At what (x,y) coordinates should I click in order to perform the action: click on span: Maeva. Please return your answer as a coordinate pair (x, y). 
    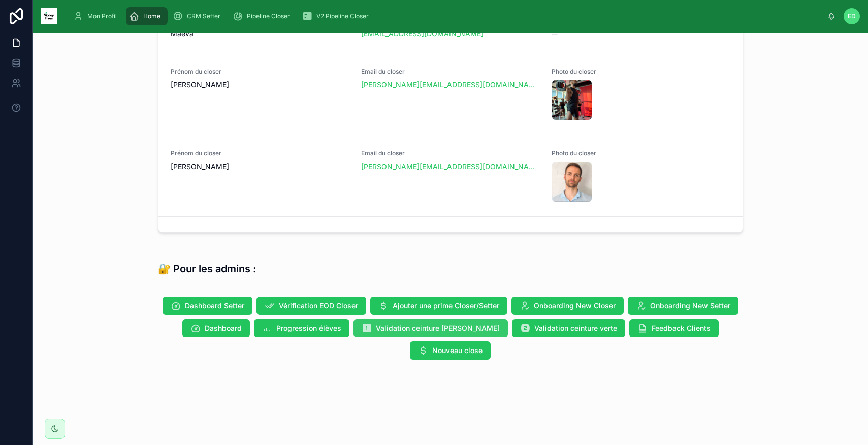
    Looking at the image, I should click on (259, 33).